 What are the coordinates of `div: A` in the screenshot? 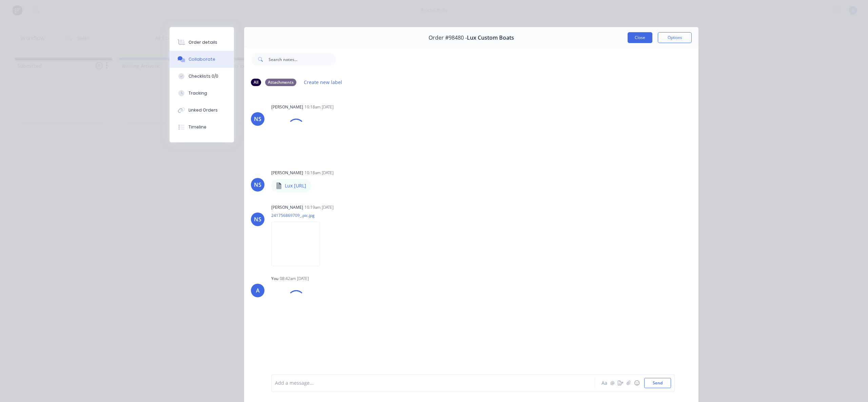 It's located at (258, 290).